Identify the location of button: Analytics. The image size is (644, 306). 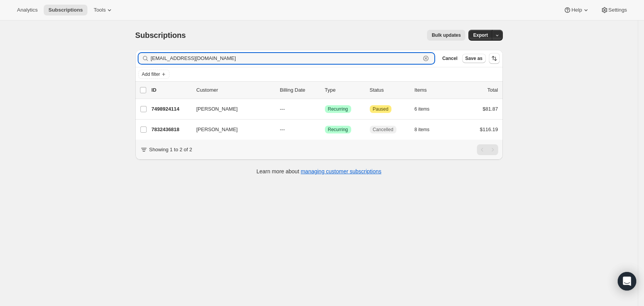
(27, 10).